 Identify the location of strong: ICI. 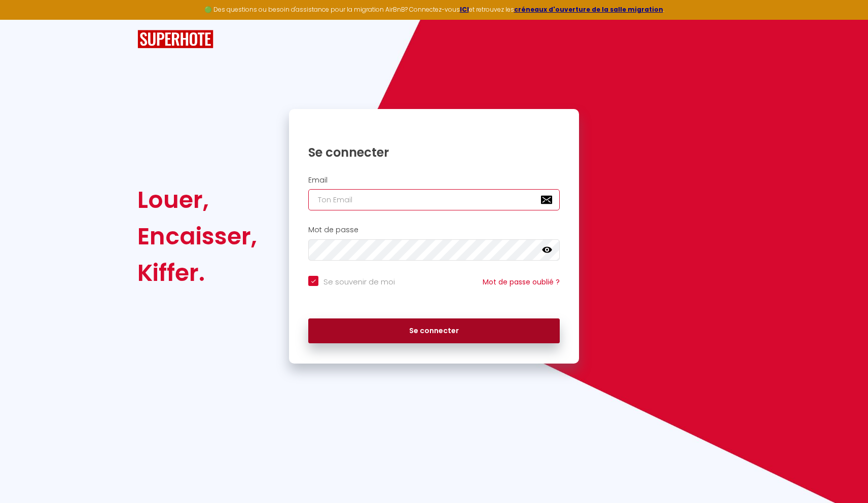
(465, 9).